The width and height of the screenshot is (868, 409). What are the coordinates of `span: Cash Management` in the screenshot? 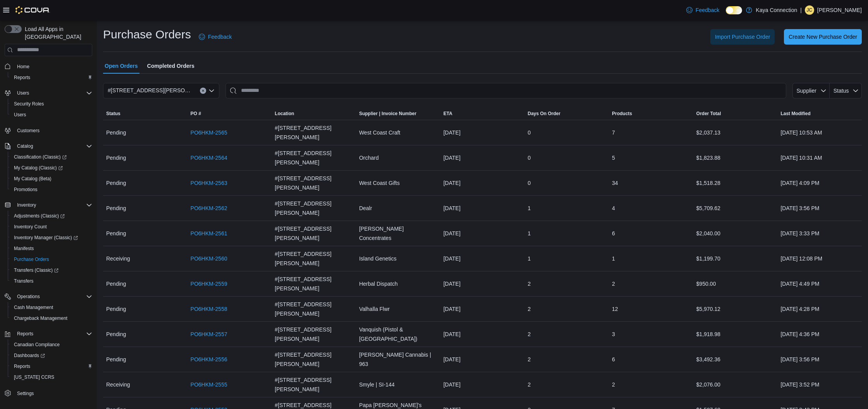 It's located at (34, 307).